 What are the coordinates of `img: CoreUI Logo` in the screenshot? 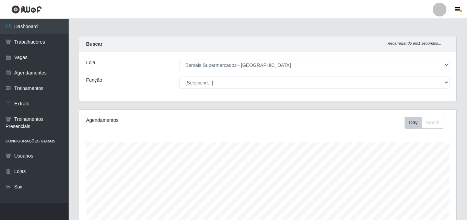 It's located at (26, 9).